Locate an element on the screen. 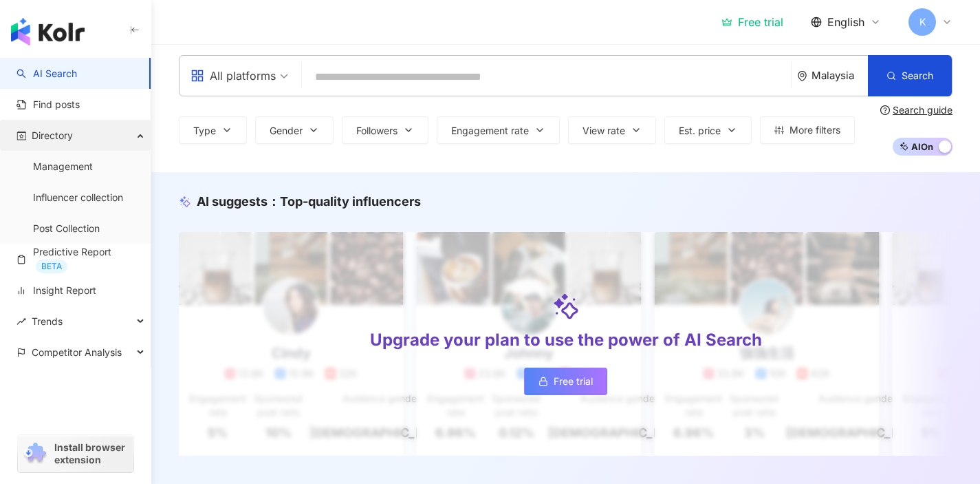 The height and width of the screenshot is (484, 980). span: Est. price is located at coordinates (699, 130).